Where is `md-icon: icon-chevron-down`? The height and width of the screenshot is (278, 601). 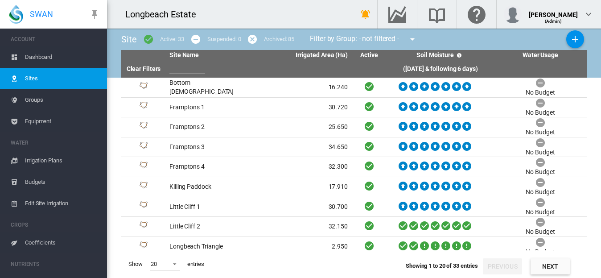 md-icon: icon-chevron-down is located at coordinates (588, 14).